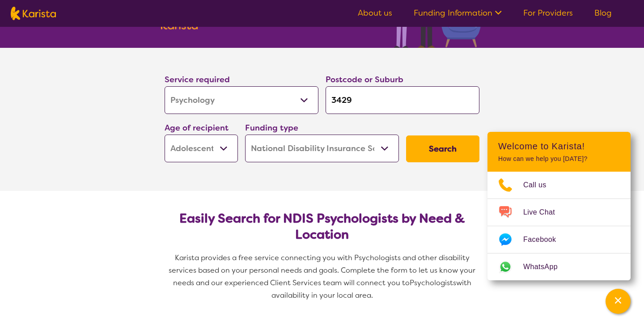 This screenshot has width=644, height=325. I want to click on span: WhatsApp, so click(546, 267).